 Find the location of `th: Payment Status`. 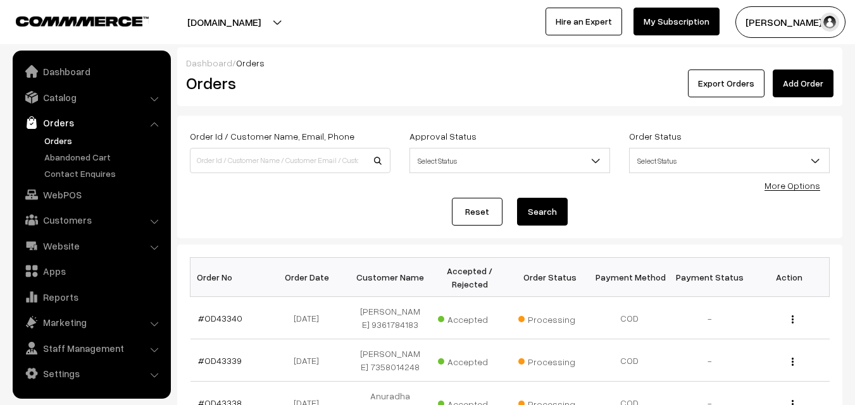

th: Payment Status is located at coordinates (709, 278).